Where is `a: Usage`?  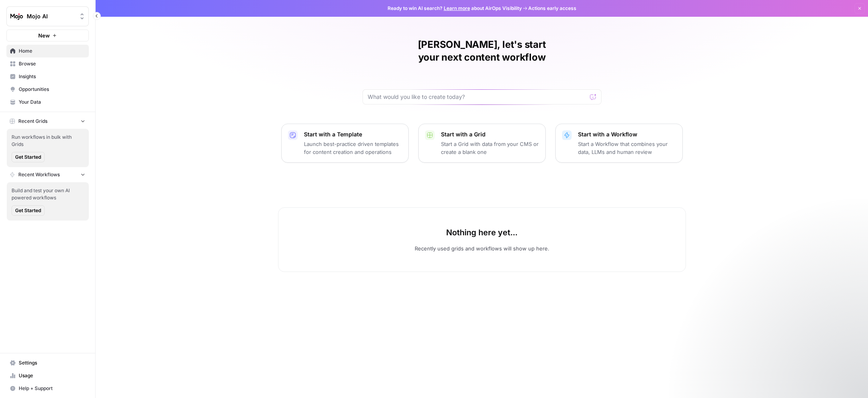 a: Usage is located at coordinates (47, 376).